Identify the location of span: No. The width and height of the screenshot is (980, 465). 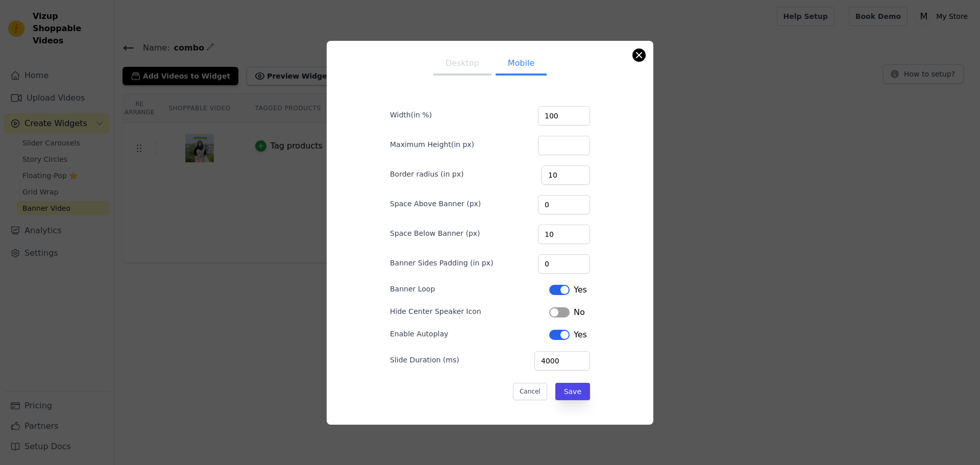
(579, 312).